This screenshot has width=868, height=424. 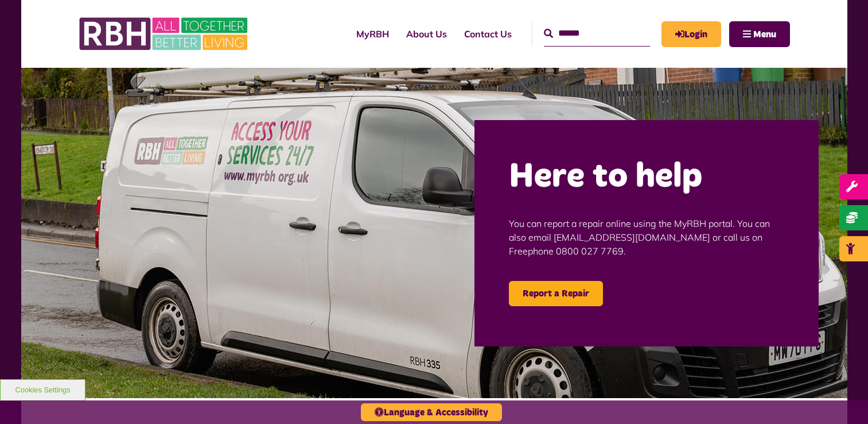 I want to click on span: Menu, so click(x=765, y=34).